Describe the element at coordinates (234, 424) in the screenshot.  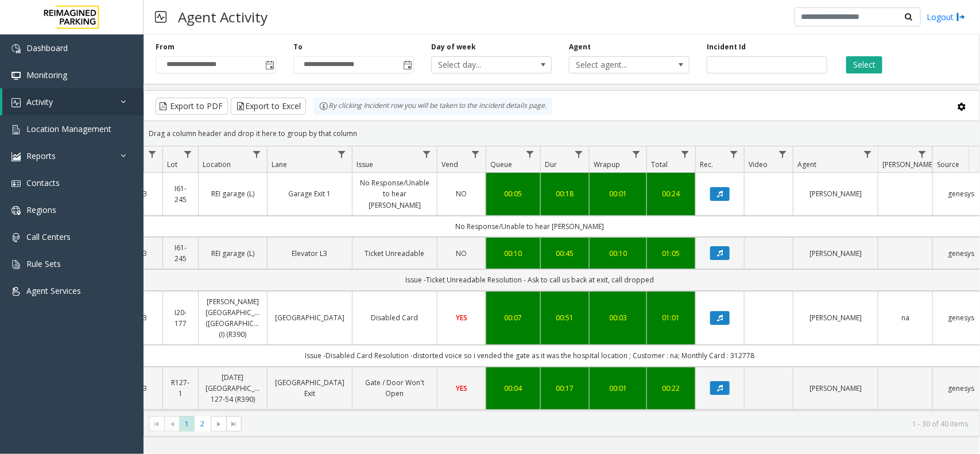
I see `span: Go to the last page` at that location.